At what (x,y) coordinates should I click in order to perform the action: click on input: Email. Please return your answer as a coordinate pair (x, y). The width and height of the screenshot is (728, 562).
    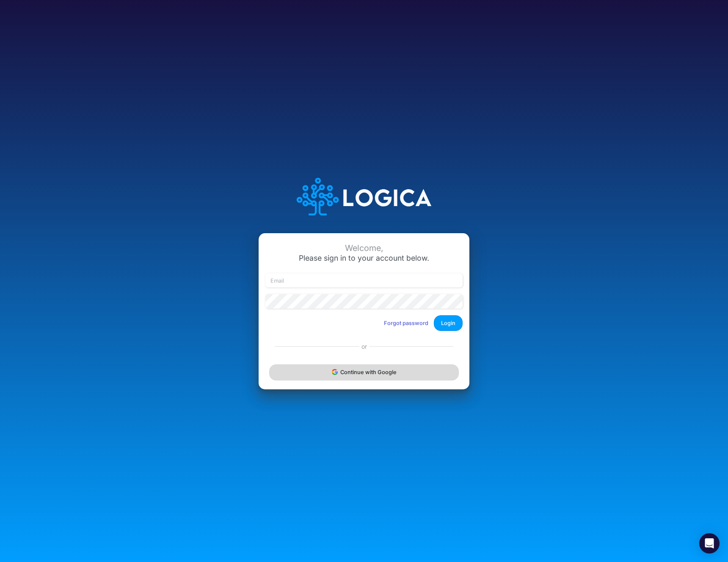
    Looking at the image, I should click on (364, 280).